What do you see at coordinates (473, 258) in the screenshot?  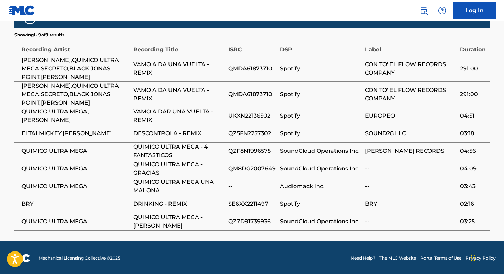 I see `div: Drag` at bounding box center [473, 258].